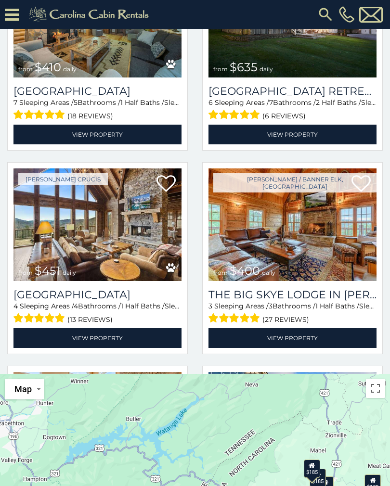  I want to click on a: A Glowing View from $460 daily, so click(97, 428).